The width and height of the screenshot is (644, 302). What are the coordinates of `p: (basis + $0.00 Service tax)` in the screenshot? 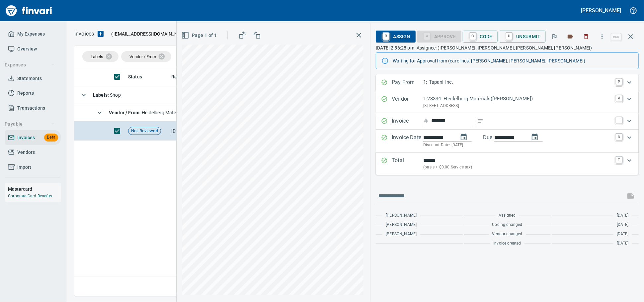 It's located at (518, 167).